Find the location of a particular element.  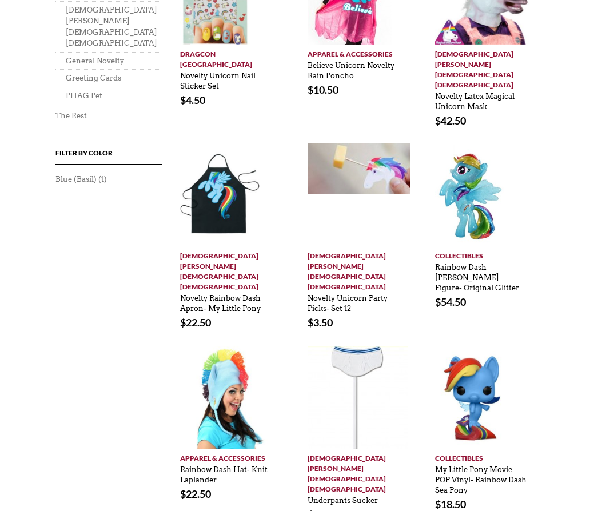

bdi: 3.50 is located at coordinates (320, 322).